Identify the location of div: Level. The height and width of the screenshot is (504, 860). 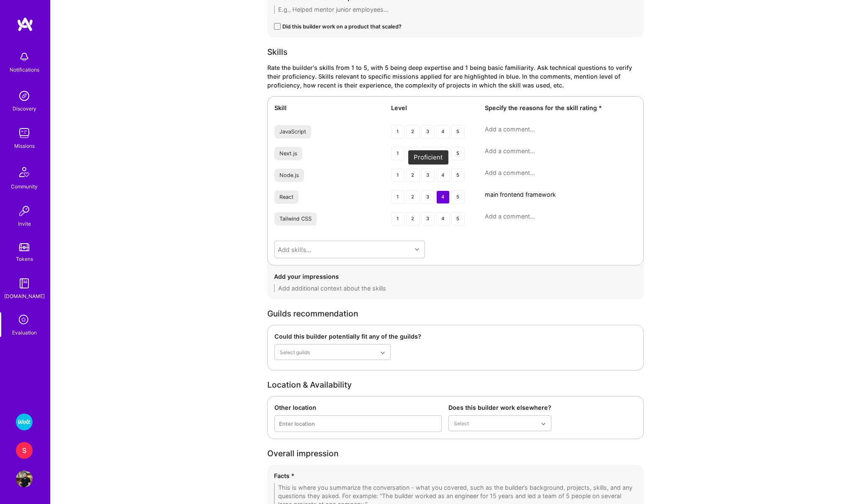
(433, 107).